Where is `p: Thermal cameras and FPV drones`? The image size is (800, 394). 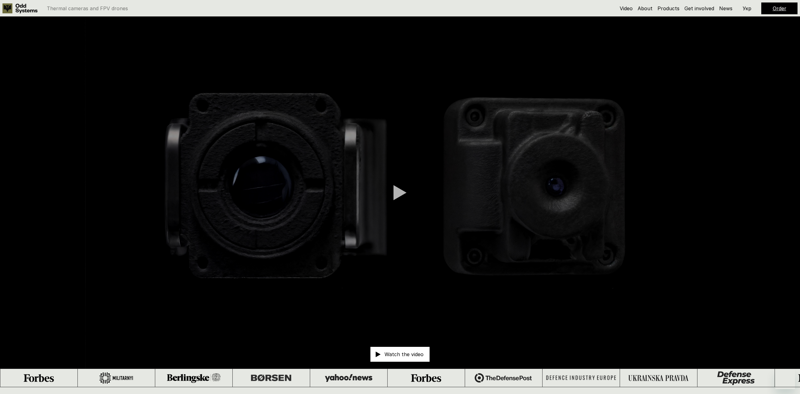 p: Thermal cameras and FPV drones is located at coordinates (87, 8).